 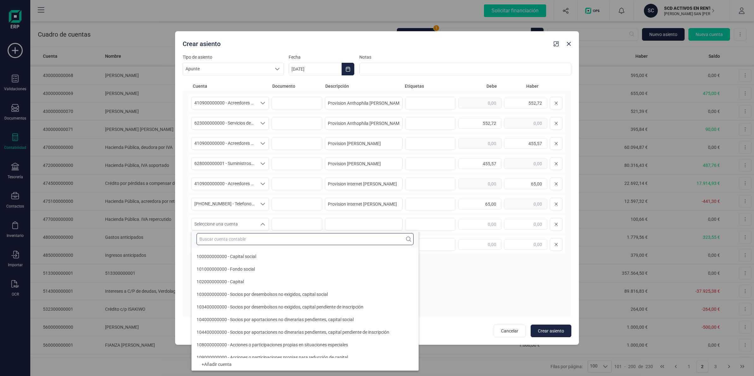 What do you see at coordinates (364, 86) in the screenshot?
I see `span: Descripción` at bounding box center [364, 86].